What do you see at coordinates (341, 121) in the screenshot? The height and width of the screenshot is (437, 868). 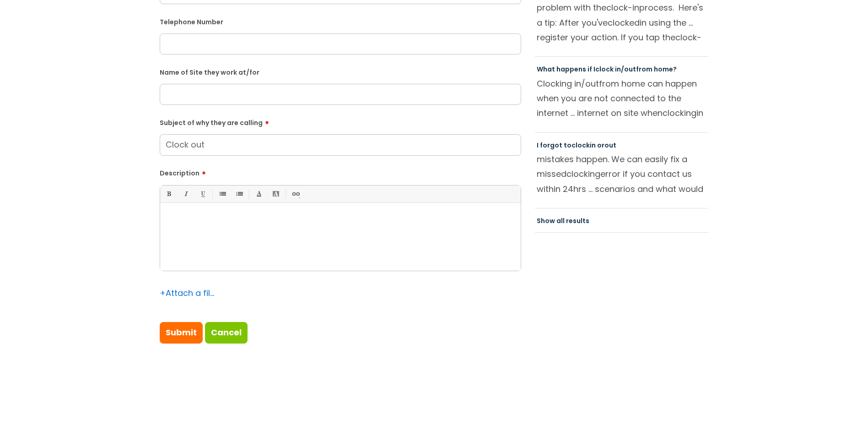 I see `label: Subject of why they are calling` at bounding box center [341, 121].